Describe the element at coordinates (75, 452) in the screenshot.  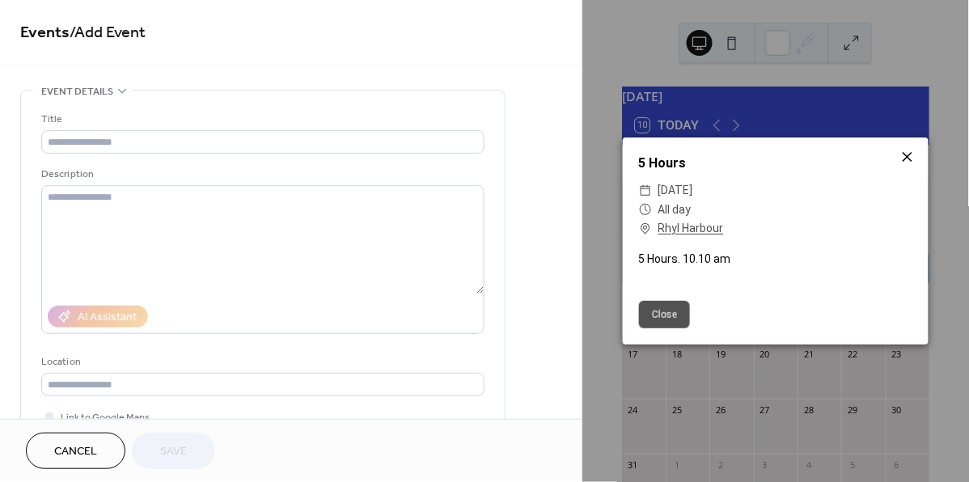
I see `span: Cancel` at that location.